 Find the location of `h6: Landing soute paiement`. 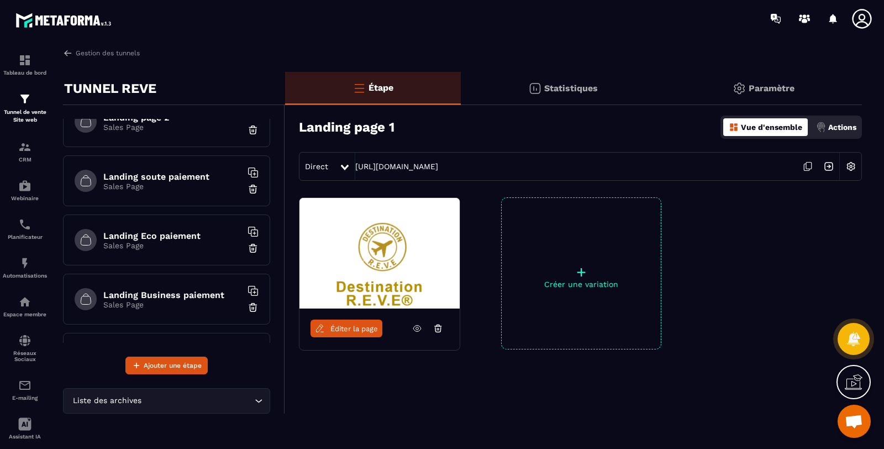

h6: Landing soute paiement is located at coordinates (172, 176).